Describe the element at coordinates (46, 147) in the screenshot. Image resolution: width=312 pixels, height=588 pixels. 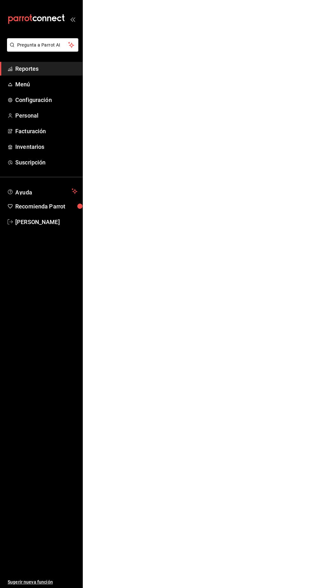
I see `span: Inventarios` at that location.